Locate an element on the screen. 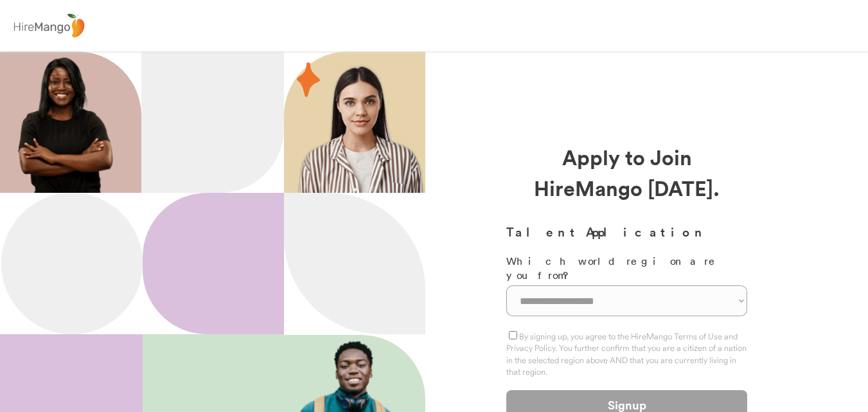 Image resolution: width=868 pixels, height=412 pixels. img: hispanic%20woman.png is located at coordinates (361, 128).